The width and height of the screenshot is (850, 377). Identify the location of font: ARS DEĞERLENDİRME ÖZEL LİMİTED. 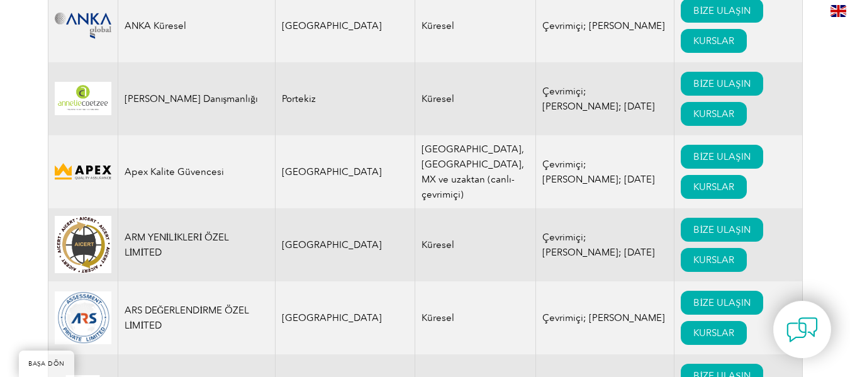
(187, 318).